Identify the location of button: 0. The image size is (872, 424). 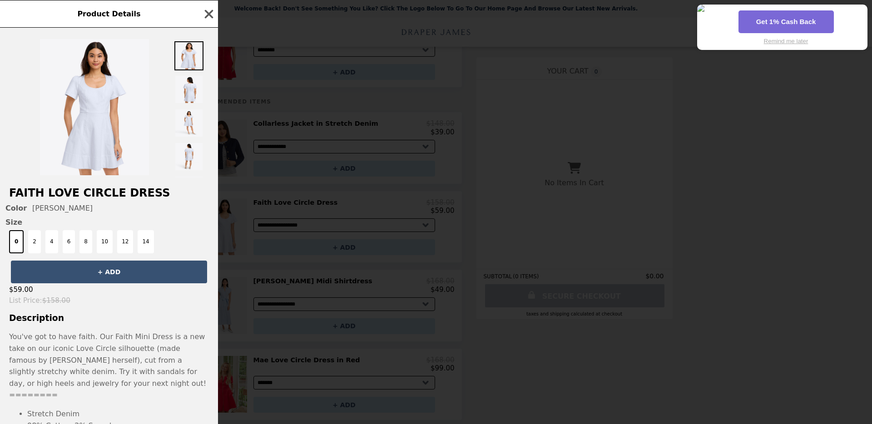
(16, 242).